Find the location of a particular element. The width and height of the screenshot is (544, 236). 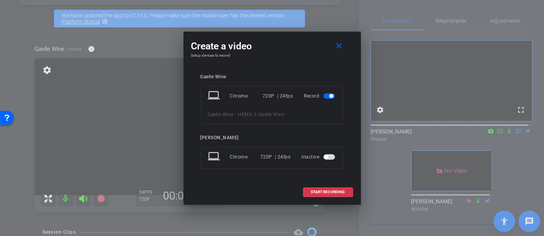

span: Gaelle Wine is located at coordinates (272, 115).